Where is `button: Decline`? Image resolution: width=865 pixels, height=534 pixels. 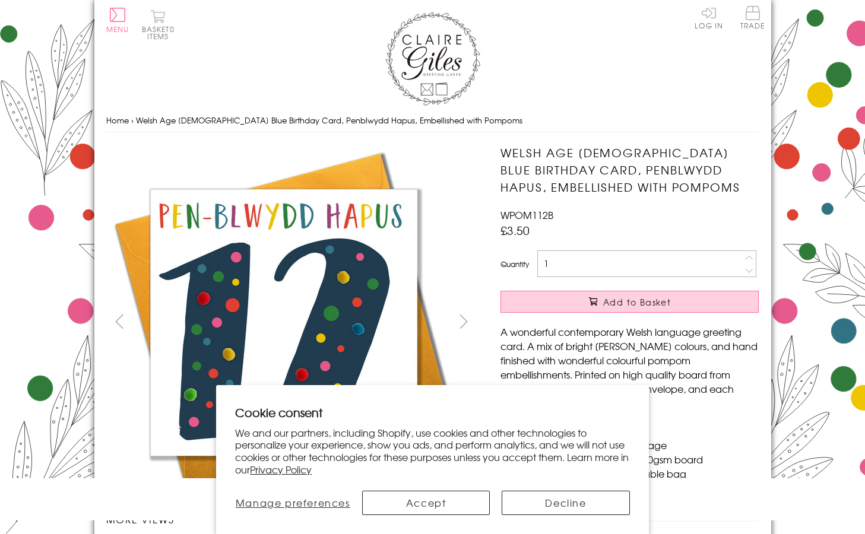
button: Decline is located at coordinates (565, 503).